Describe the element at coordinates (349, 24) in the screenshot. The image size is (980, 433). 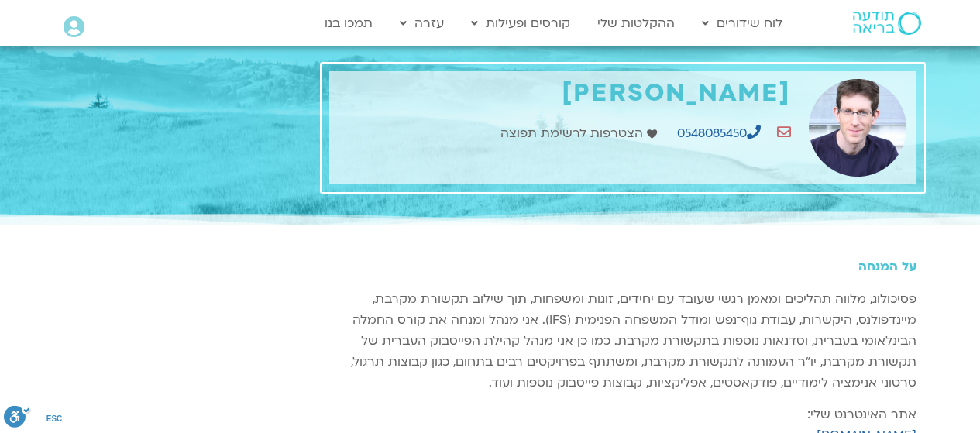
I see `a: תמכו בנו` at that location.